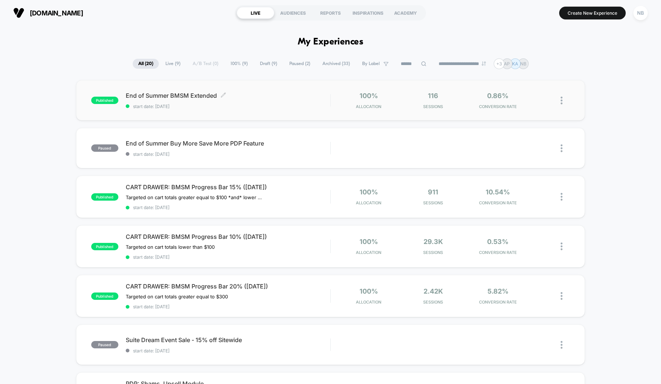 The height and width of the screenshot is (384, 661). I want to click on span: 0.86%, so click(498, 96).